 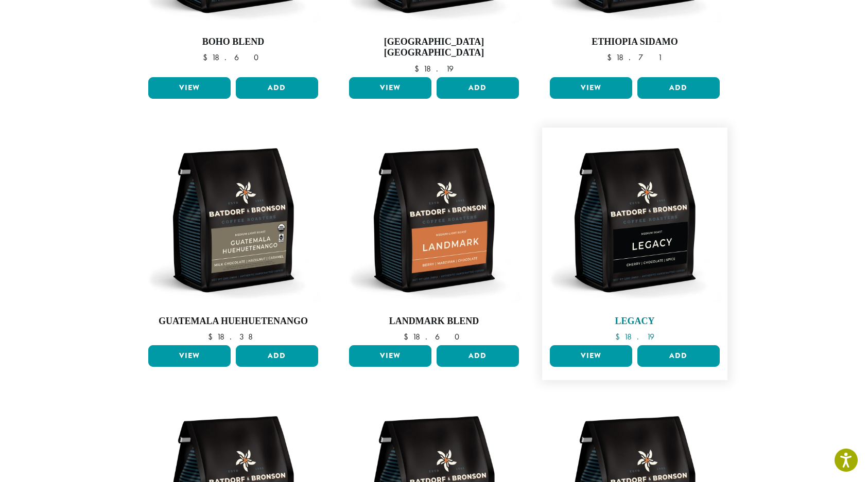 What do you see at coordinates (233, 237) in the screenshot?
I see `a: Guatemala Huehuetenango $18.38` at bounding box center [233, 237].